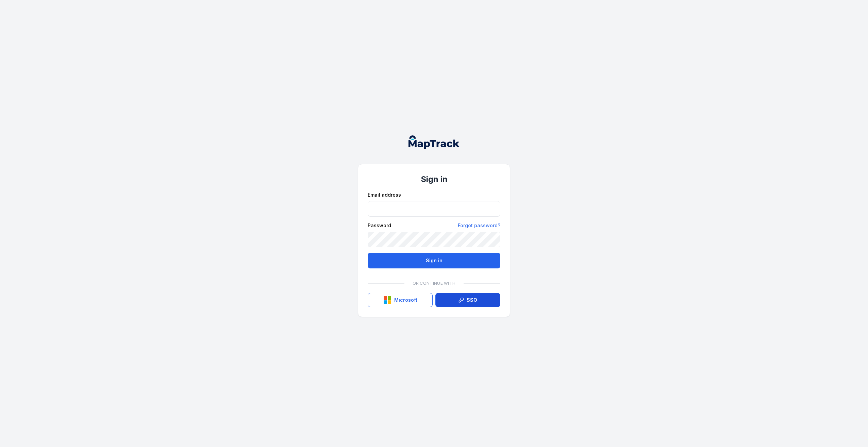  Describe the element at coordinates (468, 300) in the screenshot. I see `a: SSO` at that location.